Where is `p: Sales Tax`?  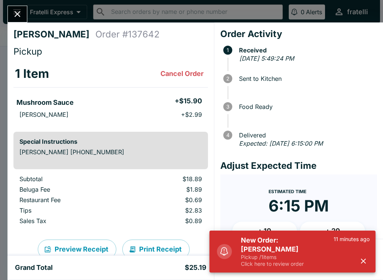 p: Sales Tax is located at coordinates (69, 221).